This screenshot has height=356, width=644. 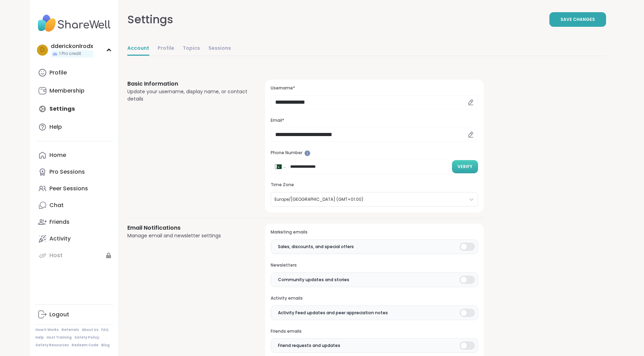 I want to click on a: Pro Sessions, so click(x=74, y=172).